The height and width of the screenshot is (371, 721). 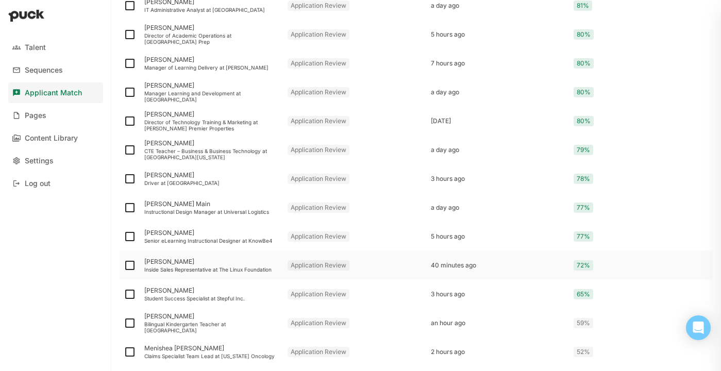 What do you see at coordinates (584, 150) in the screenshot?
I see `div: 79%` at bounding box center [584, 150].